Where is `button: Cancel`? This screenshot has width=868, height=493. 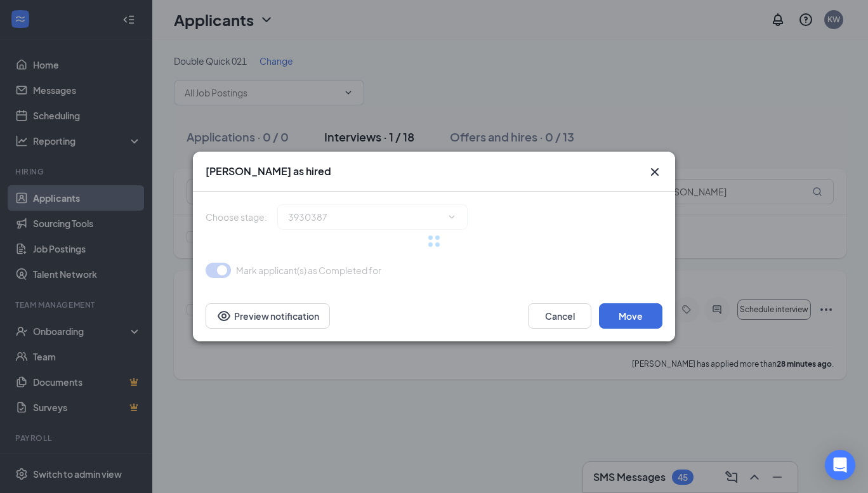
button: Cancel is located at coordinates (560, 316).